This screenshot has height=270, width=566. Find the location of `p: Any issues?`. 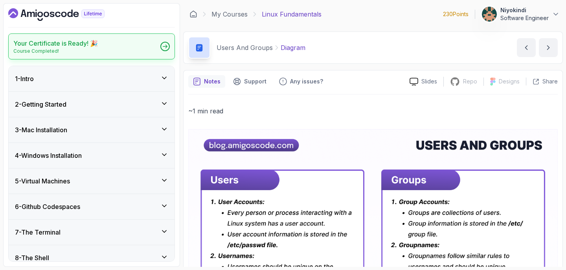

p: Any issues? is located at coordinates (307, 81).